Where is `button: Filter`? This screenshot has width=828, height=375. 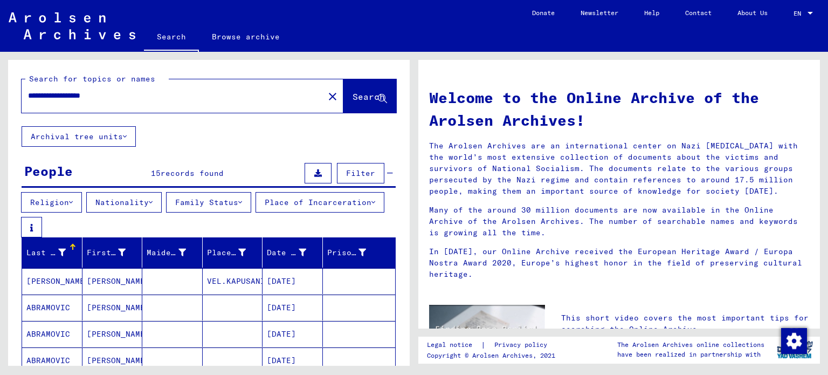 button: Filter is located at coordinates (361, 173).